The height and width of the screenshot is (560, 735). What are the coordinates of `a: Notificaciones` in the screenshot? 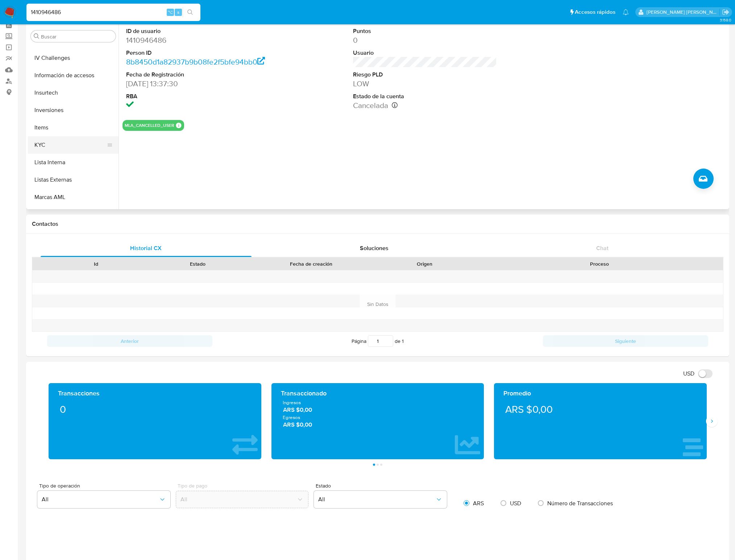 It's located at (626, 12).